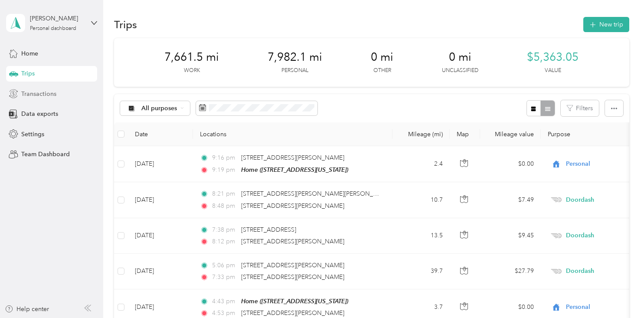  Describe the element at coordinates (224, 241) in the screenshot. I see `span: 8:12 pm` at that location.